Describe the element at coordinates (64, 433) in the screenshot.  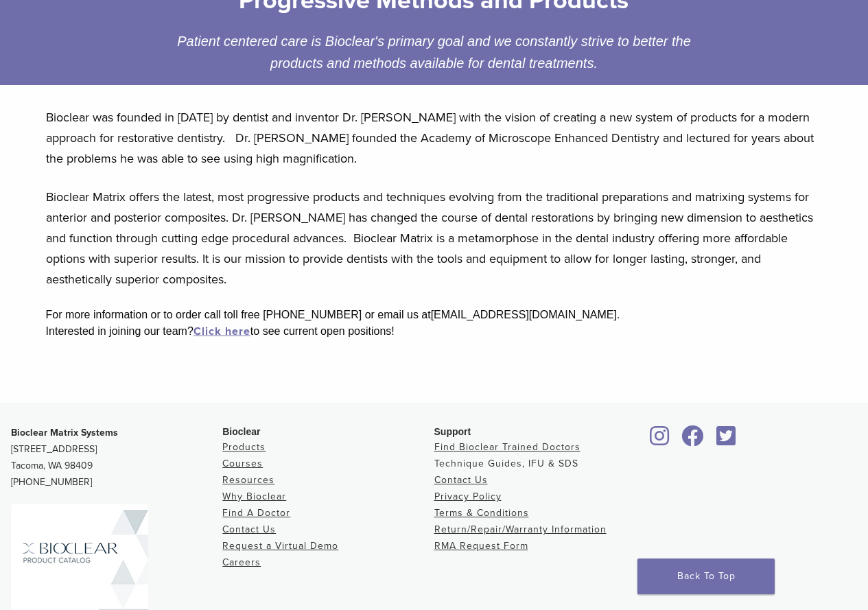
I see `strong: Bioclear Matrix Systems` at that location.